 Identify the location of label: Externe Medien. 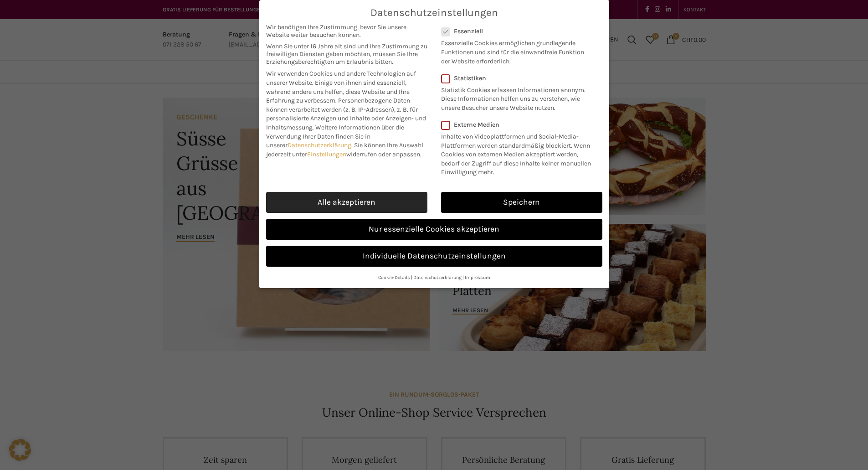
(518, 124).